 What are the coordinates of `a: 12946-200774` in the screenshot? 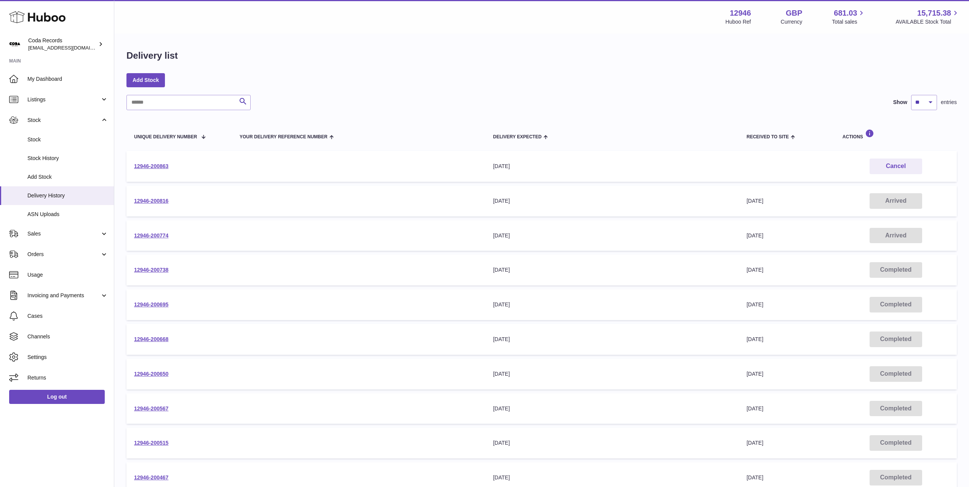 It's located at (151, 235).